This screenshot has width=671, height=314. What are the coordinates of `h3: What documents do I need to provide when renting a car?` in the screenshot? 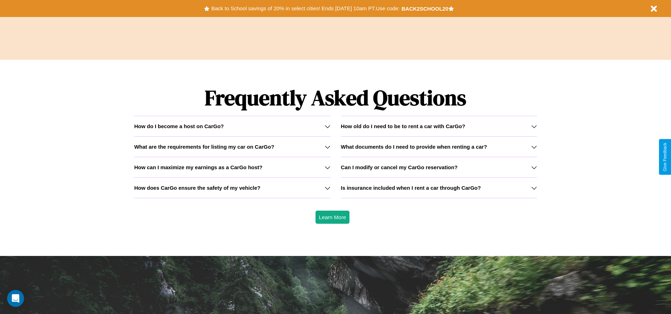 It's located at (414, 147).